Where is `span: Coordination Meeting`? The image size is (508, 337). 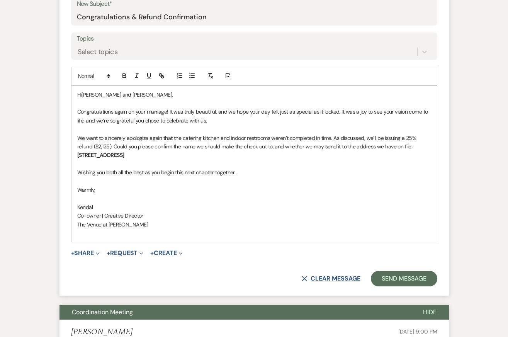 span: Coordination Meeting is located at coordinates (102, 312).